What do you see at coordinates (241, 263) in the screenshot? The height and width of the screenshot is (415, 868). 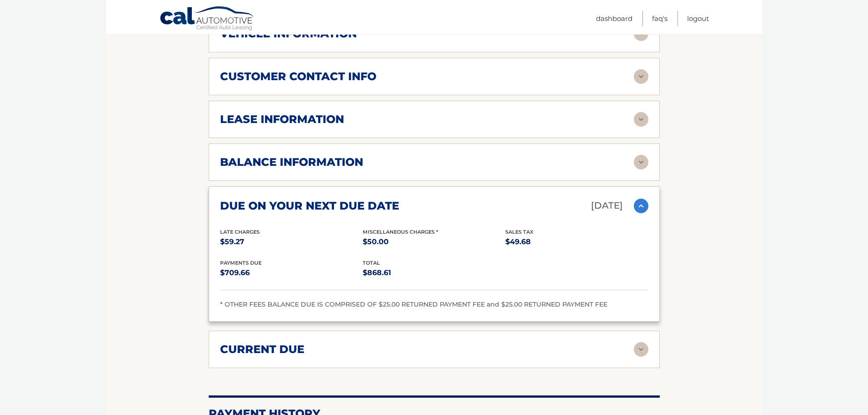 I see `span: Payments Due` at bounding box center [241, 263].